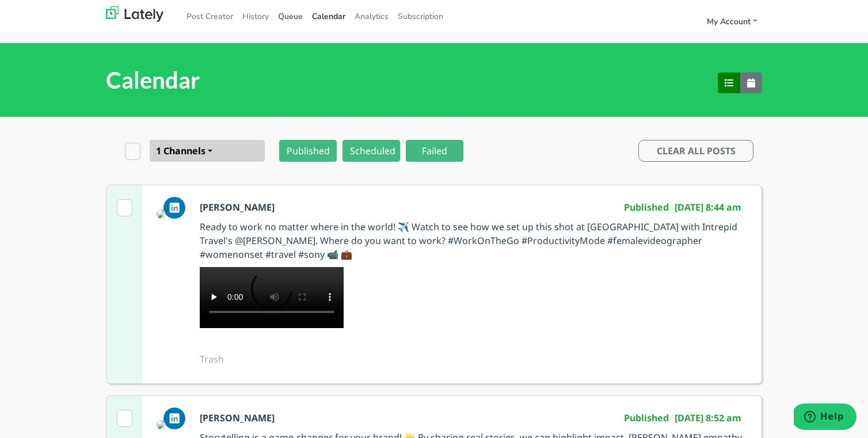 This screenshot has width=868, height=438. What do you see at coordinates (256, 16) in the screenshot?
I see `a: History` at bounding box center [256, 16].